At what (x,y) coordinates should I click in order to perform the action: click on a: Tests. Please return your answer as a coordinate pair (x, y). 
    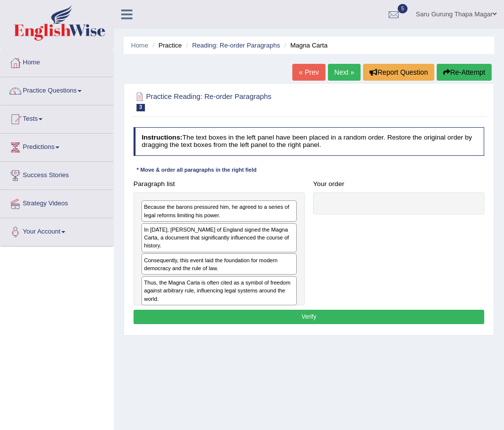
    Looking at the image, I should click on (57, 118).